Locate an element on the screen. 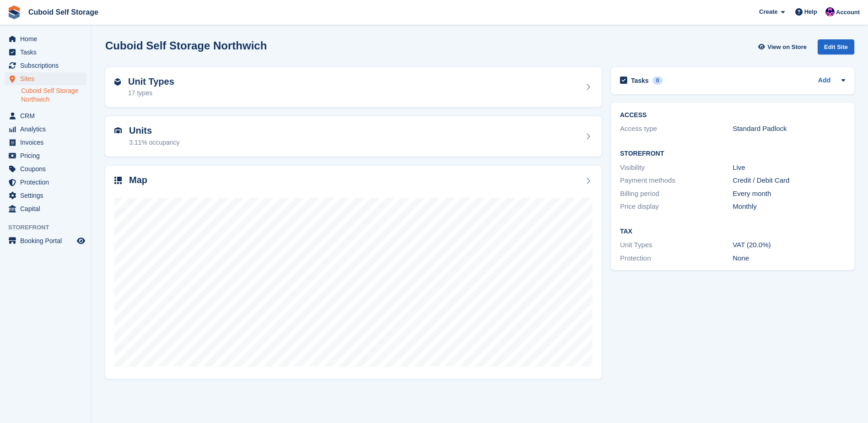 This screenshot has width=868, height=423. a: Edit Site is located at coordinates (836, 48).